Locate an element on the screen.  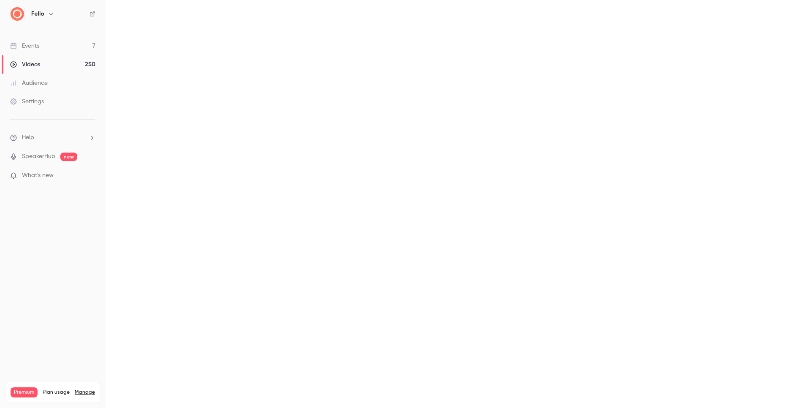
a: Manage is located at coordinates (85, 393).